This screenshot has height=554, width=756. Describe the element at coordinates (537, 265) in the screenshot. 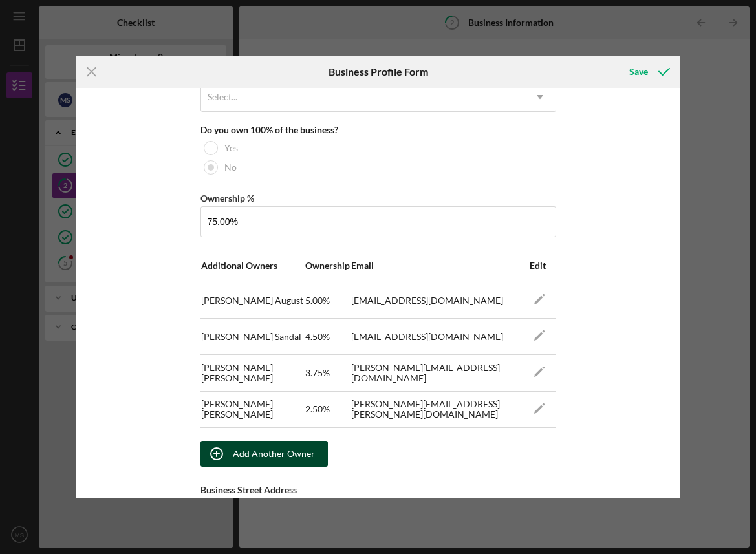

I see `span: Edit` at that location.